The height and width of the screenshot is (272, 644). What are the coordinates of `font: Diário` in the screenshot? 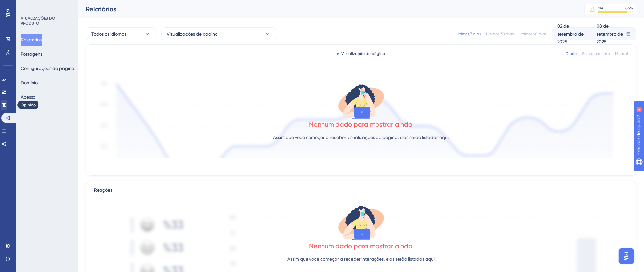 It's located at (572, 54).